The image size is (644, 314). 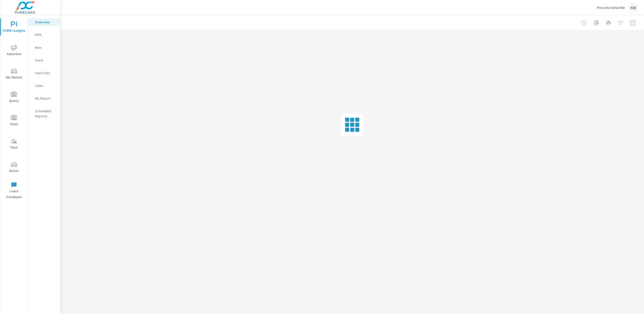 What do you see at coordinates (46, 60) in the screenshot?
I see `p: Used` at bounding box center [46, 60].